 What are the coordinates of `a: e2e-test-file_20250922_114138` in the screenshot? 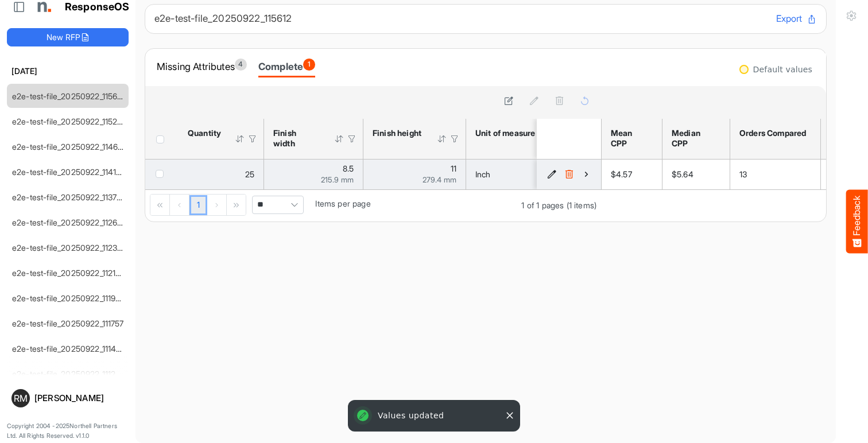 It's located at (69, 172).